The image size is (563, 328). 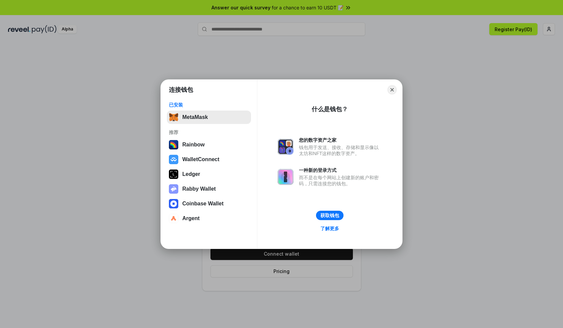 What do you see at coordinates (330, 228) in the screenshot?
I see `a: 了解更多` at bounding box center [330, 228].